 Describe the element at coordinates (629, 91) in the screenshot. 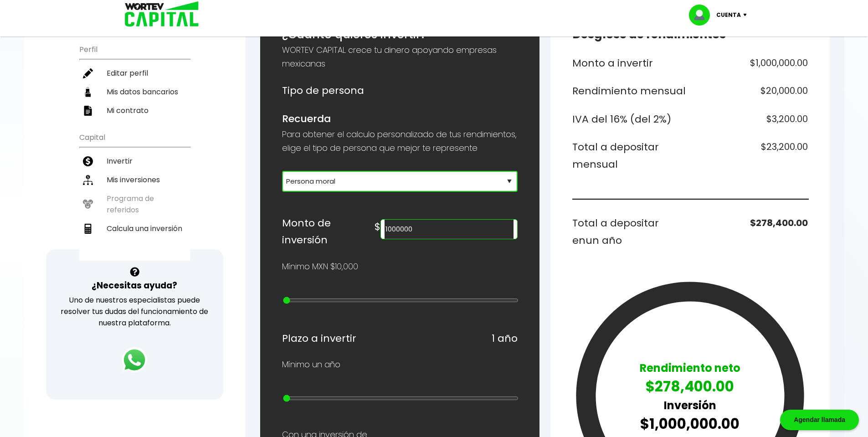

I see `h6: Rendimiento mensual` at that location.